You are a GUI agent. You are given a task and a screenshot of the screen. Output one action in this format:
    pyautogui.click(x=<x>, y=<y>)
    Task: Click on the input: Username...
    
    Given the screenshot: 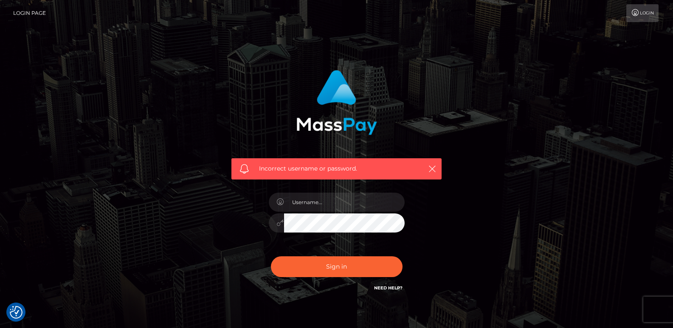 What is the action you would take?
    pyautogui.click(x=345, y=202)
    